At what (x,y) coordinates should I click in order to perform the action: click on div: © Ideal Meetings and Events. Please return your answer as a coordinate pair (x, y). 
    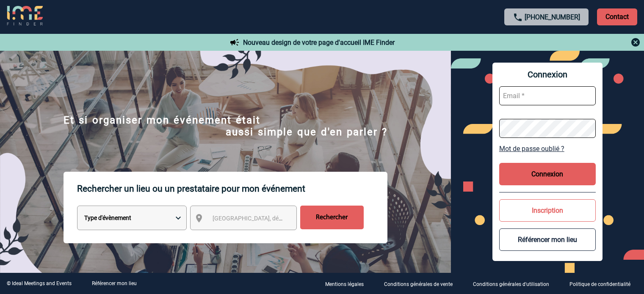
    Looking at the image, I should click on (39, 284).